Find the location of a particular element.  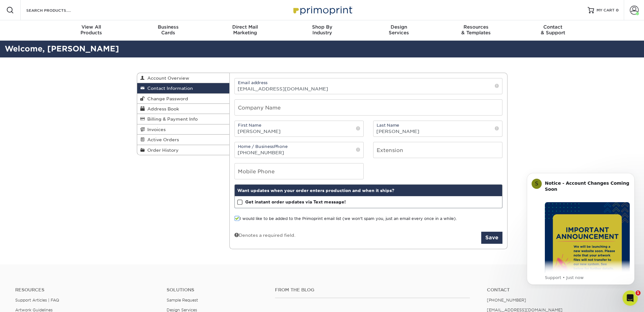

span: 0 is located at coordinates (617, 10).